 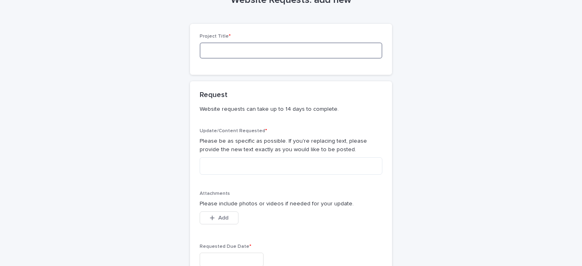 I want to click on p: Please be as specific as possible. If you're replacing text, please provide the new text exactly ..., so click(x=291, y=145).